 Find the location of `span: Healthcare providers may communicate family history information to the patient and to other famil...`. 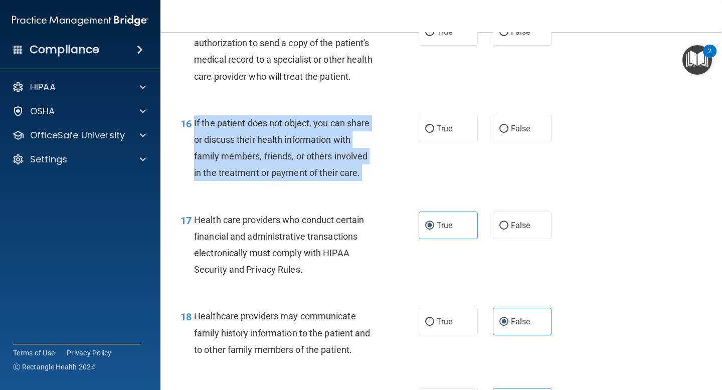

span: Healthcare providers may communicate family history information to the patient and to other famil... is located at coordinates (282, 332).